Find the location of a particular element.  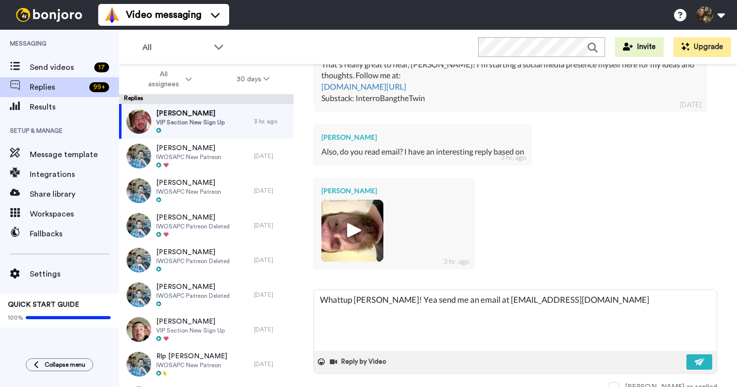

span: All is located at coordinates (175, 48).